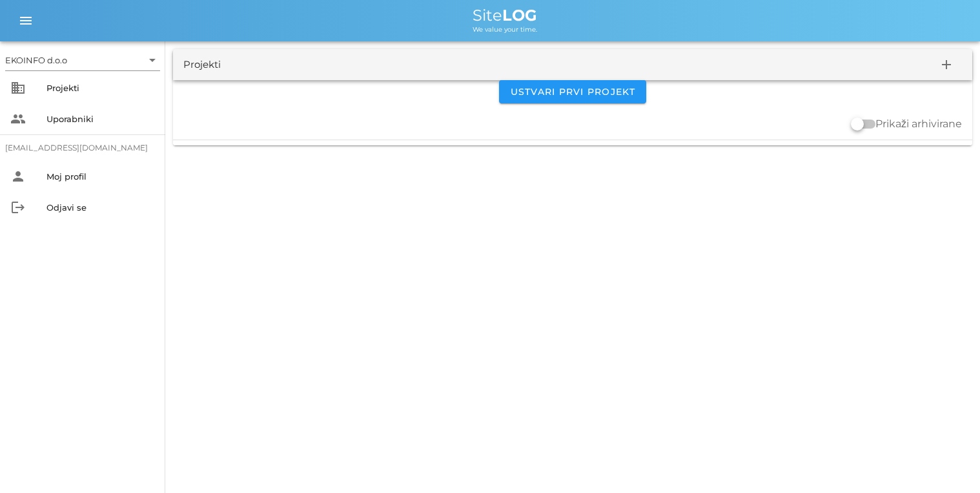  What do you see at coordinates (918, 124) in the screenshot?
I see `label: Prikaži arhivirane` at bounding box center [918, 124].